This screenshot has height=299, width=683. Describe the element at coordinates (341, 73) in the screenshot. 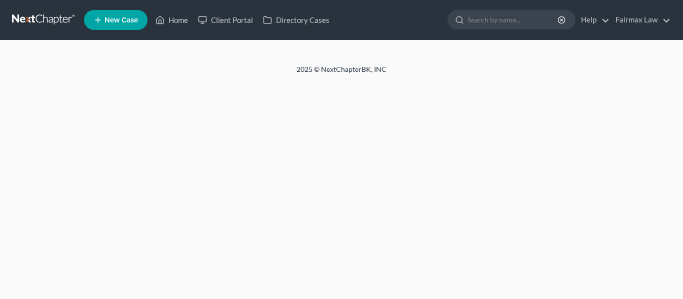

I see `div: 2025 © NextChapterBK, INC` at that location.